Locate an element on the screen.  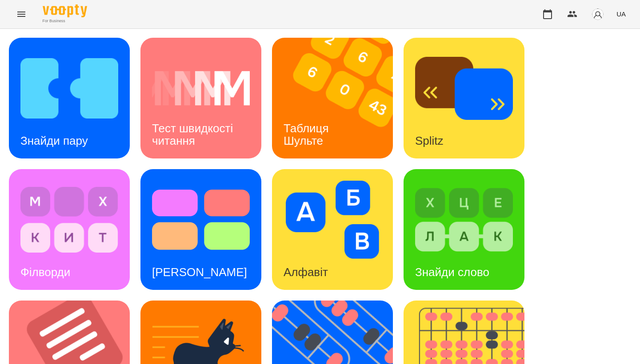
h3: Знайди пару is located at coordinates (54, 141).